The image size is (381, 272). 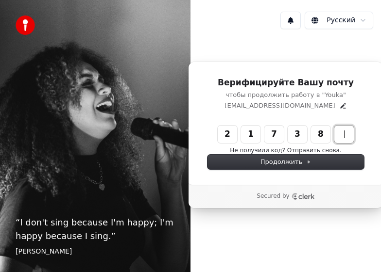 What do you see at coordinates (95, 230) in the screenshot?
I see `p: “ I don't sing because I'm happy; I'm happy because I sing. ”` at bounding box center [95, 230].